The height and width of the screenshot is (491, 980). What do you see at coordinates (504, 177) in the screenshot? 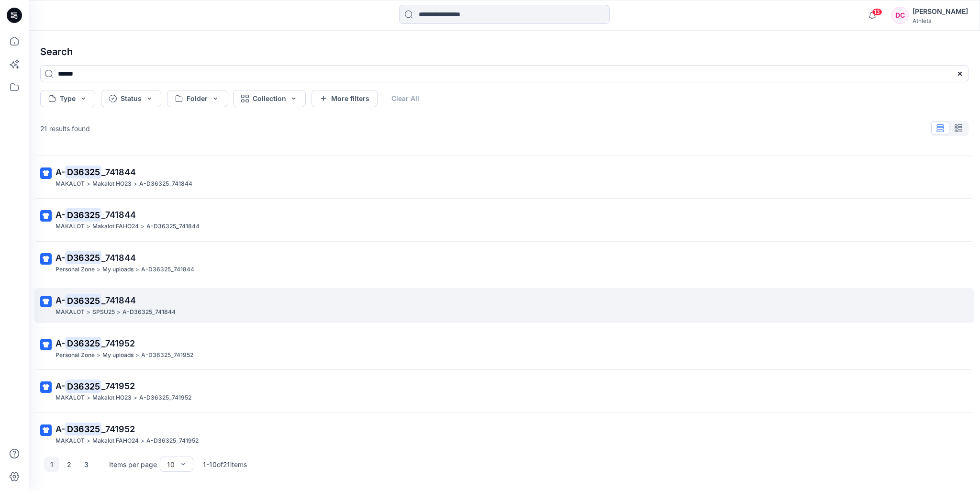
I see `a: A-D36325_741844MAKALOT>Makalot HO23>A-D36325_741844` at bounding box center [504, 177].